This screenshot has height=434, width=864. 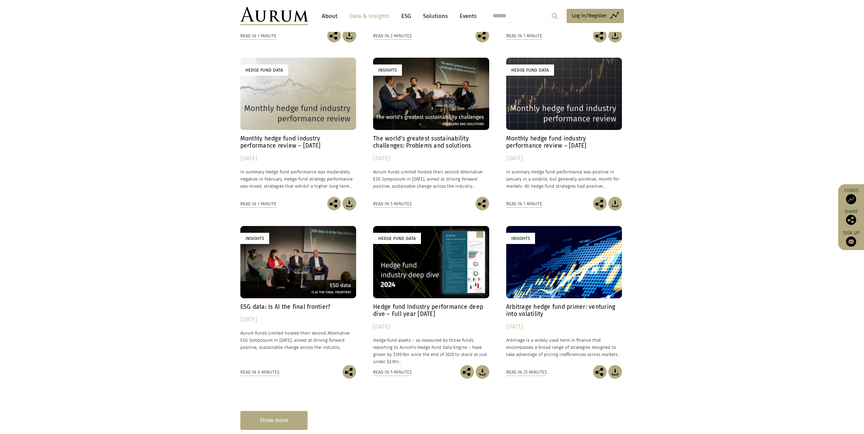 What do you see at coordinates (274, 16) in the screenshot?
I see `img: Aurum` at bounding box center [274, 16].